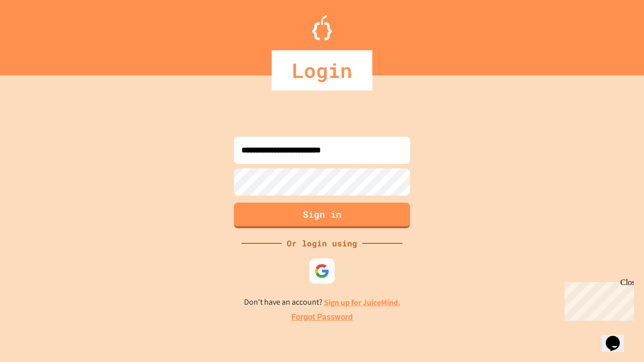  What do you see at coordinates (322, 302) in the screenshot?
I see `p: Don't have an account?` at bounding box center [322, 302].